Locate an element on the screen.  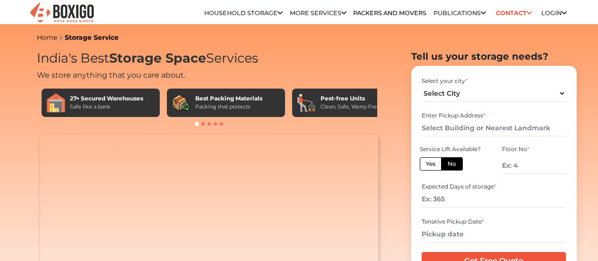
div: Pest-free Units is located at coordinates (350, 98).